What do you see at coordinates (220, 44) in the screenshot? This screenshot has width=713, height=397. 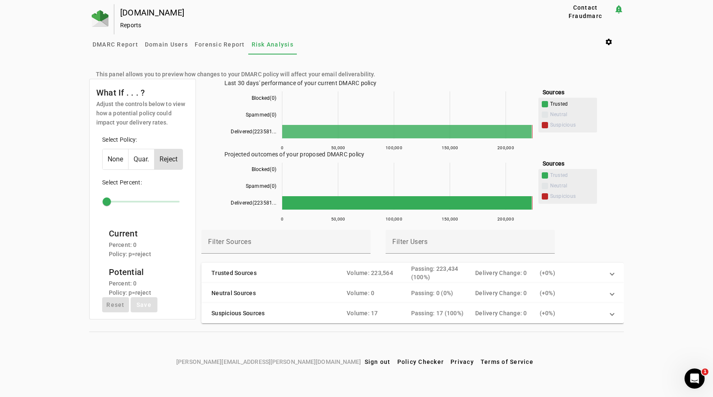 I see `a: Forensic Report` at bounding box center [220, 44].